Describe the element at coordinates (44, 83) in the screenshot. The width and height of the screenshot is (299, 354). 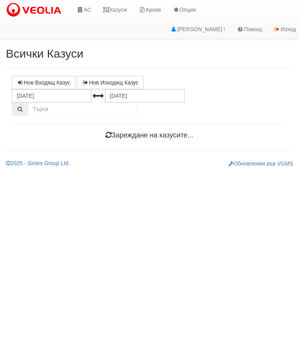
I see `a: Нов Входящ Казус` at that location.